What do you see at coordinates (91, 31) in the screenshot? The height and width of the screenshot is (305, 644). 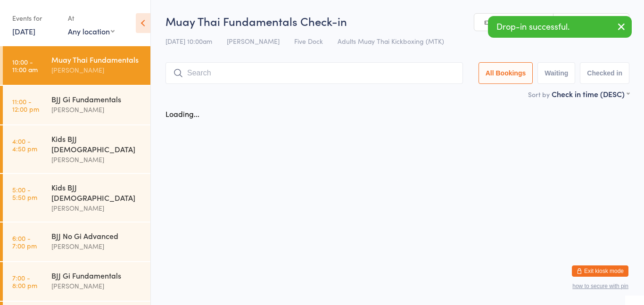 I see `div: Any location` at bounding box center [91, 31].